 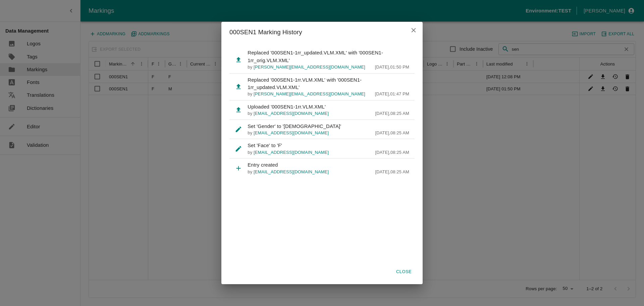 What do you see at coordinates (329, 165) in the screenshot?
I see `p: Entry created` at bounding box center [329, 165].